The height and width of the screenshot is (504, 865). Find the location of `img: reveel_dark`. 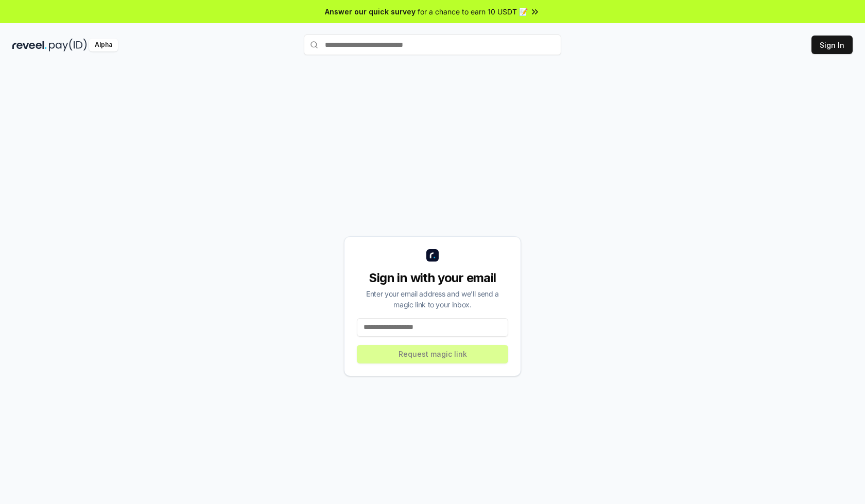

img: reveel_dark is located at coordinates (29, 45).